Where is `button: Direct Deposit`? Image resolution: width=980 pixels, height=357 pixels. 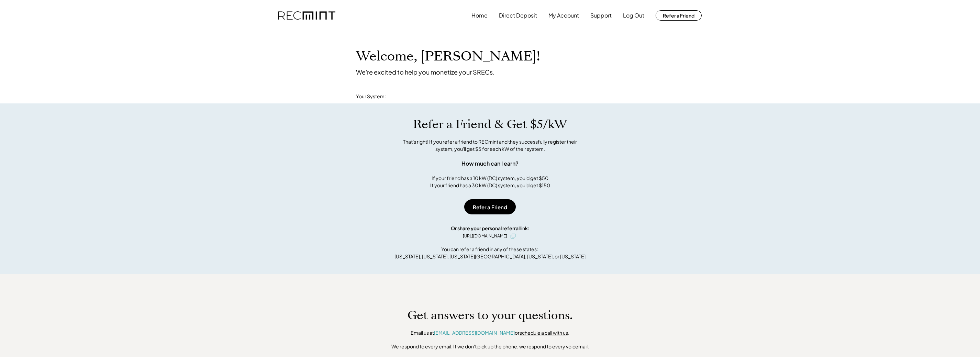 button: Direct Deposit is located at coordinates (518, 15).